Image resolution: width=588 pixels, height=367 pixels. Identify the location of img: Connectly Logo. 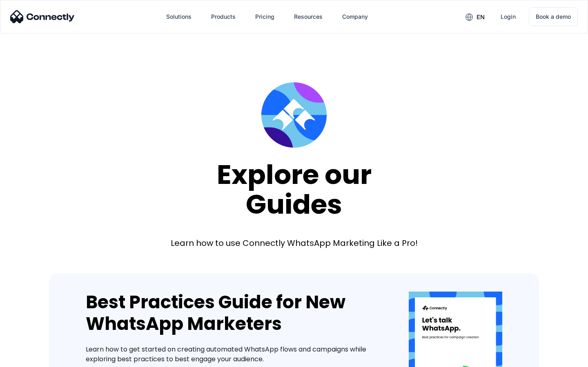
(43, 17).